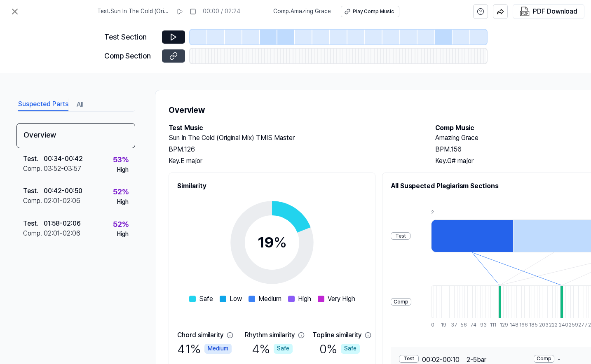 Image resolution: width=591 pixels, height=364 pixels. I want to click on h2: Test Music, so click(293, 128).